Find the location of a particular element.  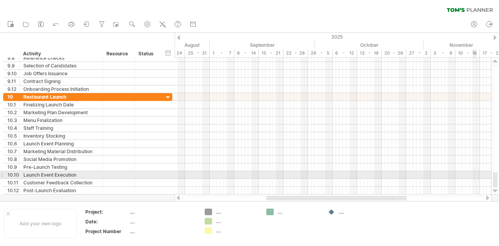

div: 10.12 is located at coordinates (13, 190).